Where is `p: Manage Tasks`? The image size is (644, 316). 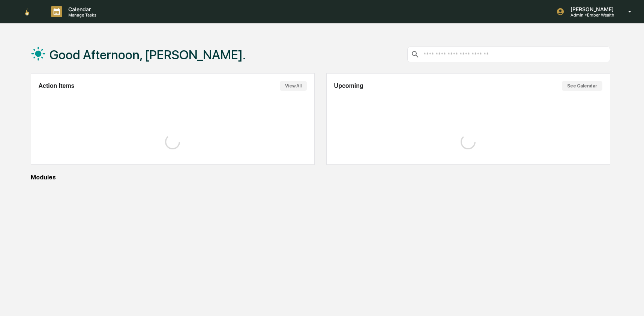 p: Manage Tasks is located at coordinates (81, 15).